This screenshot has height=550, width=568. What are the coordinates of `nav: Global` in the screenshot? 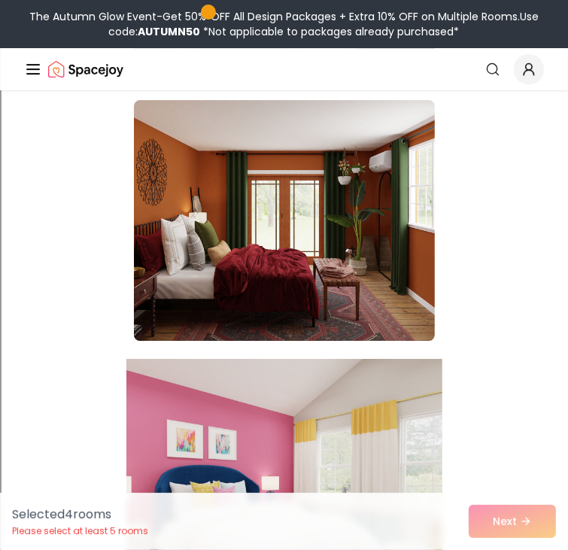 It's located at (284, 69).